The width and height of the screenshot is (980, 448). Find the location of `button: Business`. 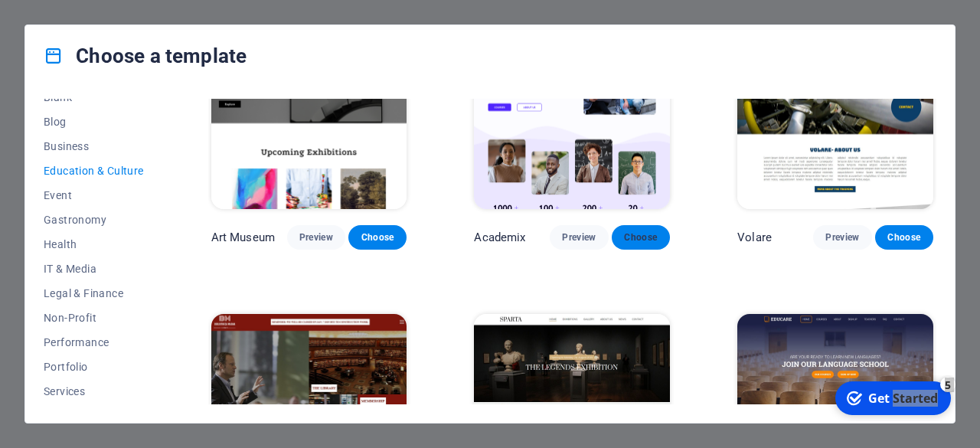

button: Business is located at coordinates (94, 146).